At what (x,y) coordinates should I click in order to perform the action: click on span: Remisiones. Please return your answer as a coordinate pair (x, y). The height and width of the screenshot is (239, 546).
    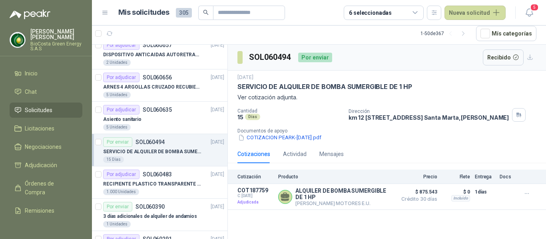
    Looking at the image, I should click on (40, 211).